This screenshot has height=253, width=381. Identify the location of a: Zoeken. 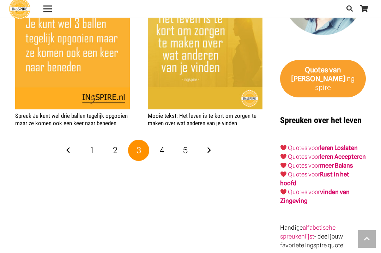
(349, 9).